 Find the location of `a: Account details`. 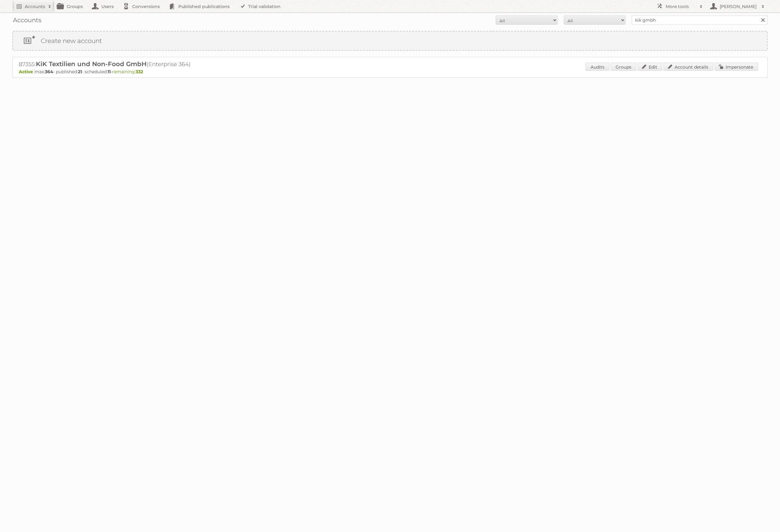

a: Account details is located at coordinates (688, 67).